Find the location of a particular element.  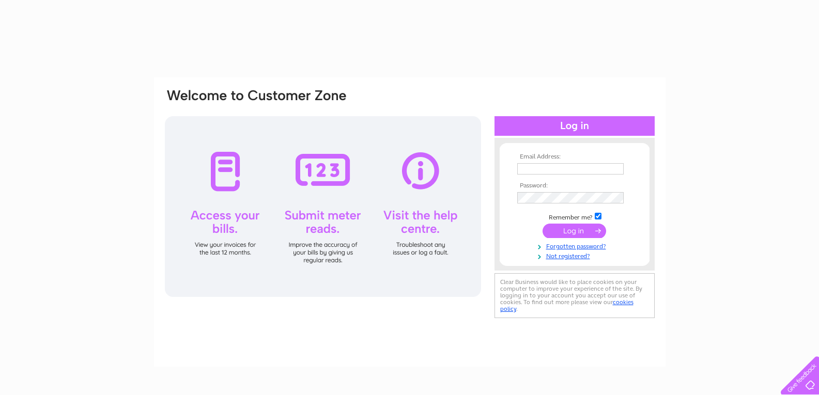

a: Not registered? is located at coordinates (576, 255).